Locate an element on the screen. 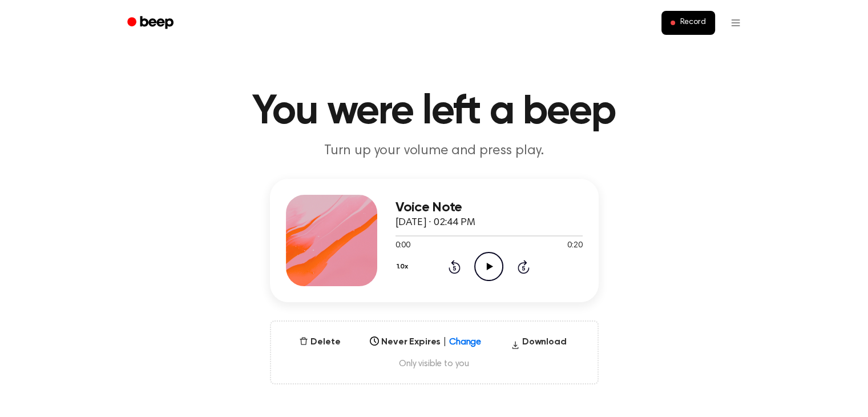  button: 1.0x is located at coordinates (404, 266).